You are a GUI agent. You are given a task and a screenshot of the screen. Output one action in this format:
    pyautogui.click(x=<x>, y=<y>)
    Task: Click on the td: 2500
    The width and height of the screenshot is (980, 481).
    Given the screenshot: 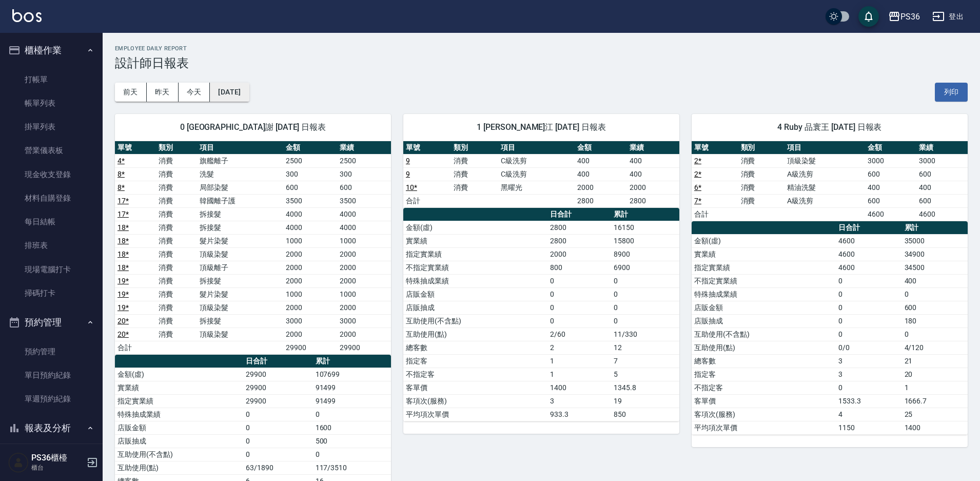 What is the action you would take?
    pyautogui.click(x=364, y=161)
    